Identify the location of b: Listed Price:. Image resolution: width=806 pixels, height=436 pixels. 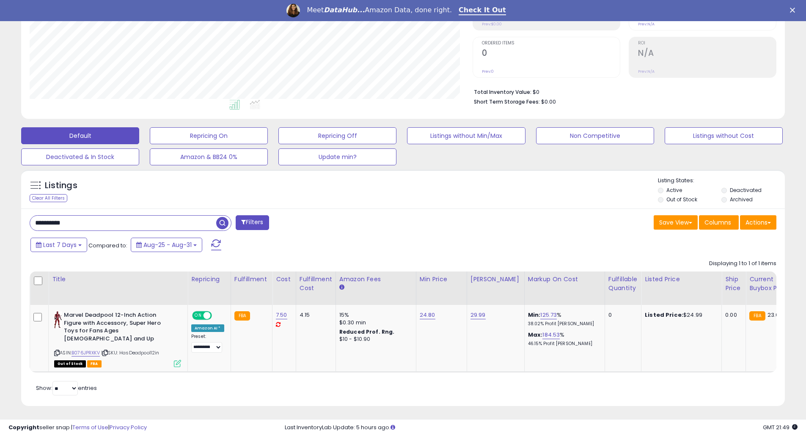
(664, 315).